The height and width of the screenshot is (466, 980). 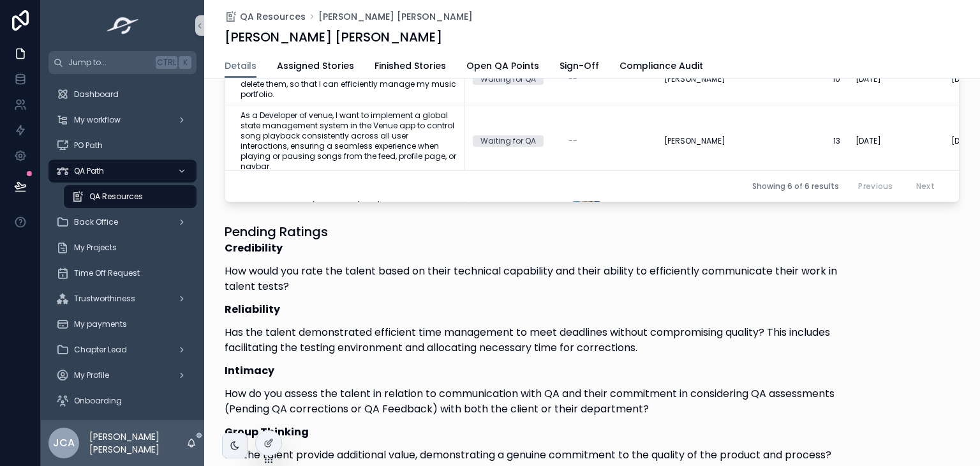 What do you see at coordinates (661, 67) in the screenshot?
I see `a: Compliance Audit` at bounding box center [661, 67].